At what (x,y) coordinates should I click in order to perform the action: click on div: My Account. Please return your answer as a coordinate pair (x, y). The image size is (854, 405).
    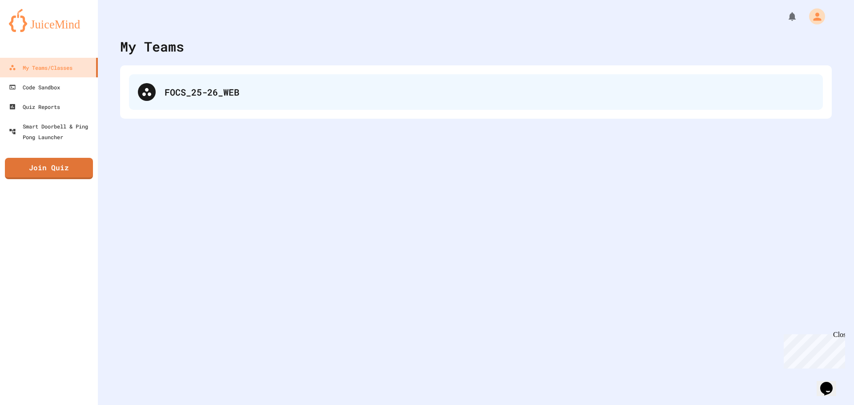
    Looking at the image, I should click on (814, 16).